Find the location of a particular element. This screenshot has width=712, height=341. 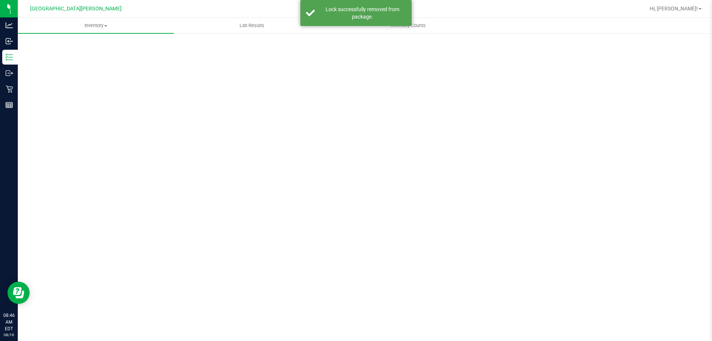

p: 08:46 AM EDT is located at coordinates (9, 322).